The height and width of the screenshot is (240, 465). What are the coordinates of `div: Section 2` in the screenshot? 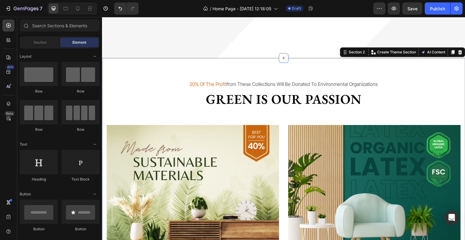 It's located at (255, 35).